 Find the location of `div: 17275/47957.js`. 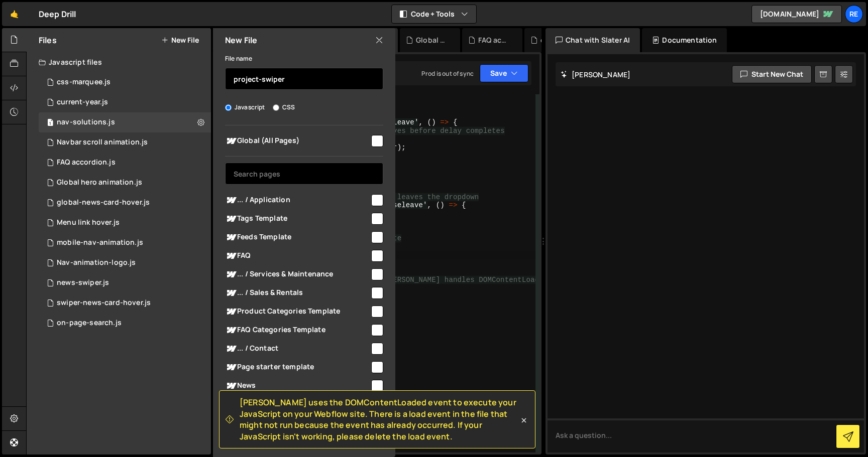

div: 17275/47957.js is located at coordinates (125, 143).